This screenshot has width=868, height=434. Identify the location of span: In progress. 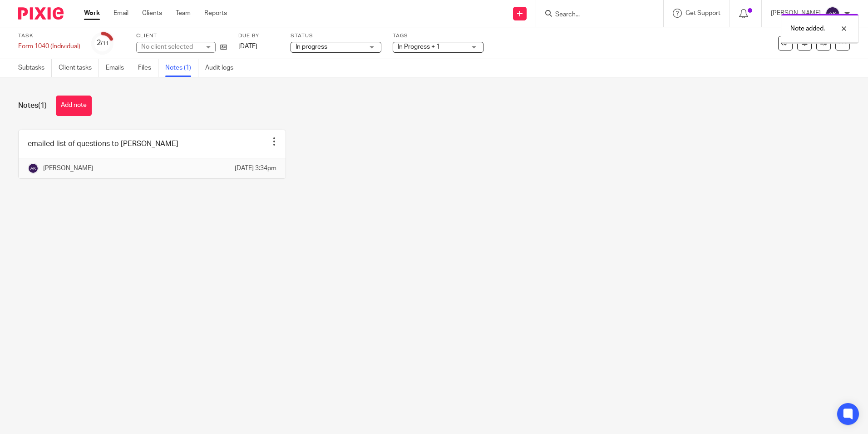
(311, 47).